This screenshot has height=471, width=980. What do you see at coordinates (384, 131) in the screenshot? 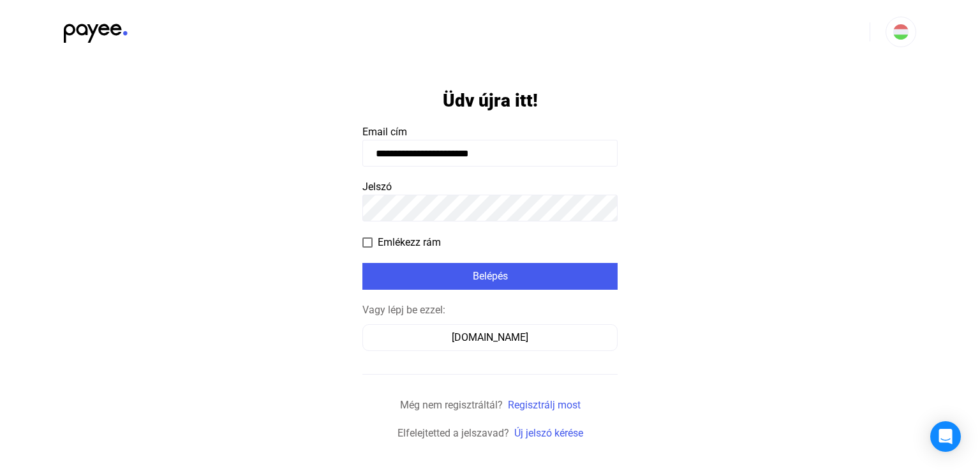
I see `span: Email cím` at bounding box center [384, 131].